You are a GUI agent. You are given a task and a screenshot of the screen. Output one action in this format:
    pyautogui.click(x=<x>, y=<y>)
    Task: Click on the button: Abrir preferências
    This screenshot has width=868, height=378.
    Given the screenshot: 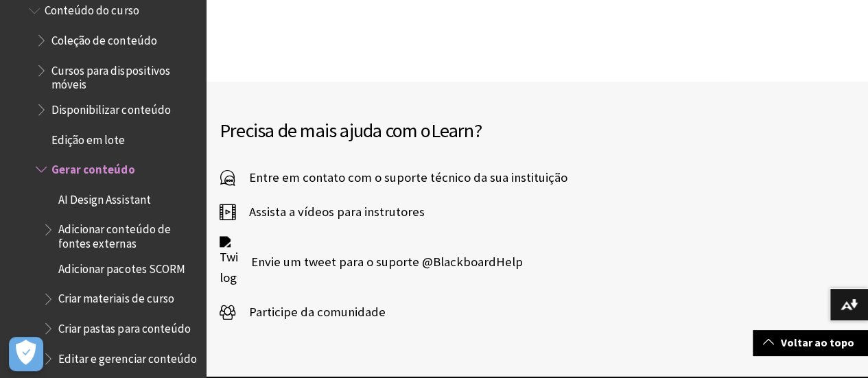 What is the action you would take?
    pyautogui.click(x=26, y=354)
    